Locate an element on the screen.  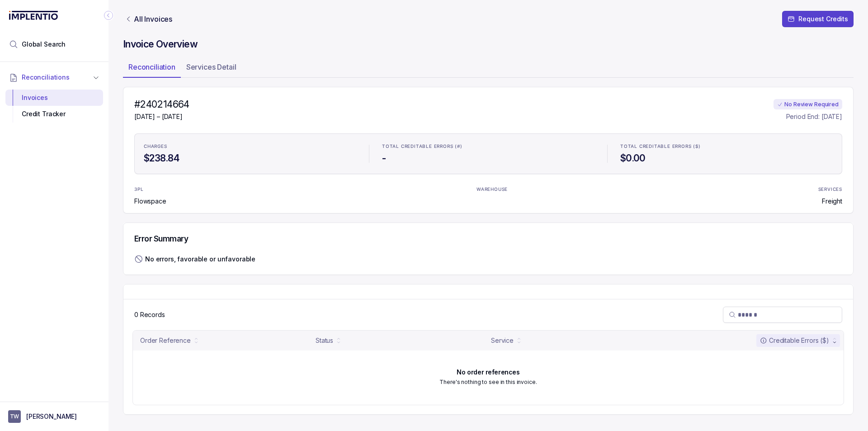
p: Request Credits is located at coordinates (823, 19).